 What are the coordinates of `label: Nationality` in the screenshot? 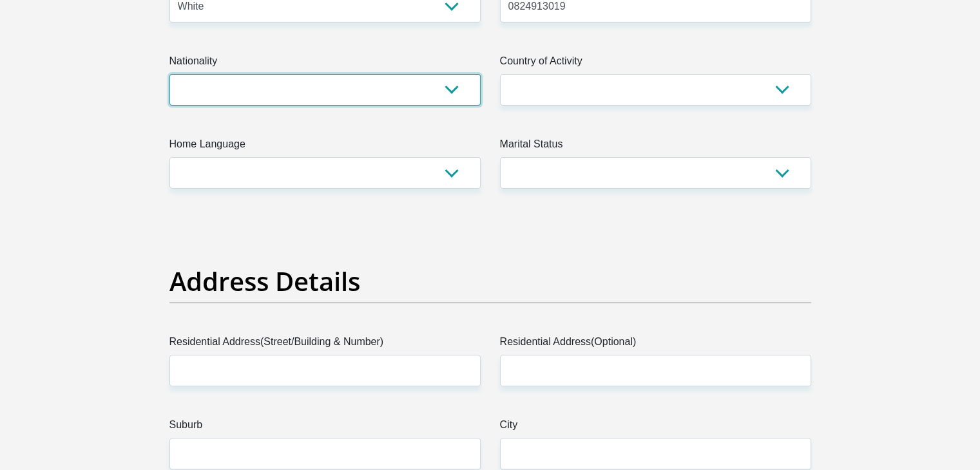 It's located at (325, 64).